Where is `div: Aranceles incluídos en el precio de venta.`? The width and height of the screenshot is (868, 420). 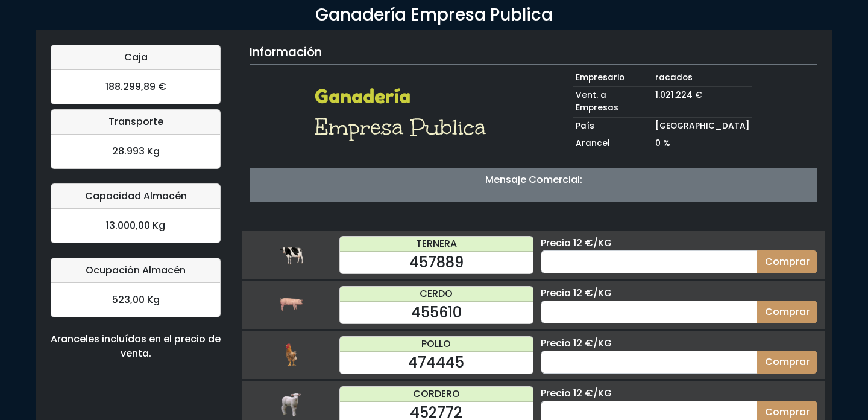 div: Aranceles incluídos en el precio de venta. is located at coordinates (136, 346).